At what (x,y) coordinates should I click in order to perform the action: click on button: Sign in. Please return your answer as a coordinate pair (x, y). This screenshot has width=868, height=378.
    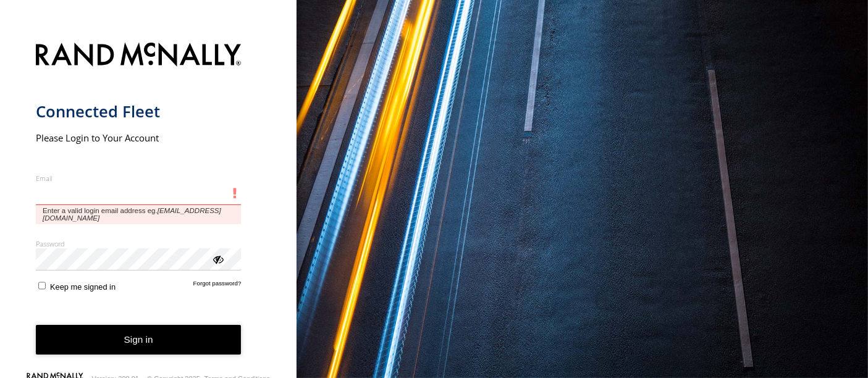
    Looking at the image, I should click on (138, 340).